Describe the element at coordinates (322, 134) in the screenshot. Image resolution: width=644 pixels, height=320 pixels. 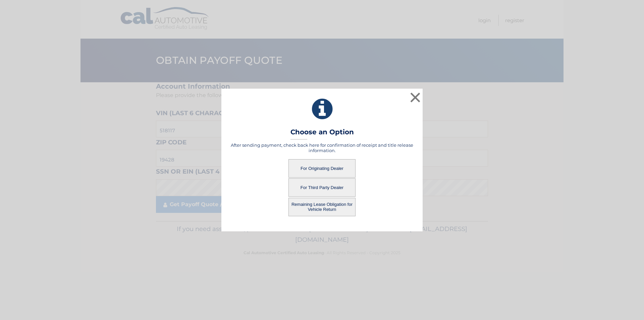
I see `h3: Choose an Option` at that location.